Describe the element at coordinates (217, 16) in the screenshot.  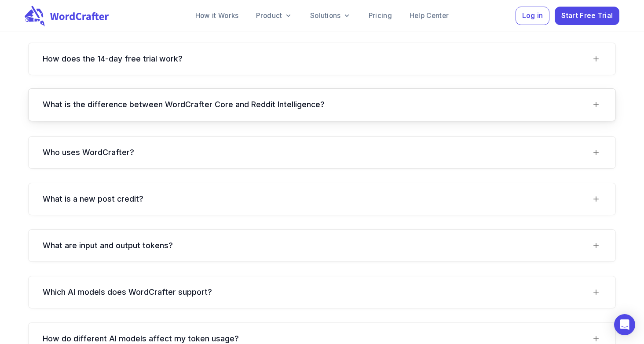
I see `a: How it Works` at that location.